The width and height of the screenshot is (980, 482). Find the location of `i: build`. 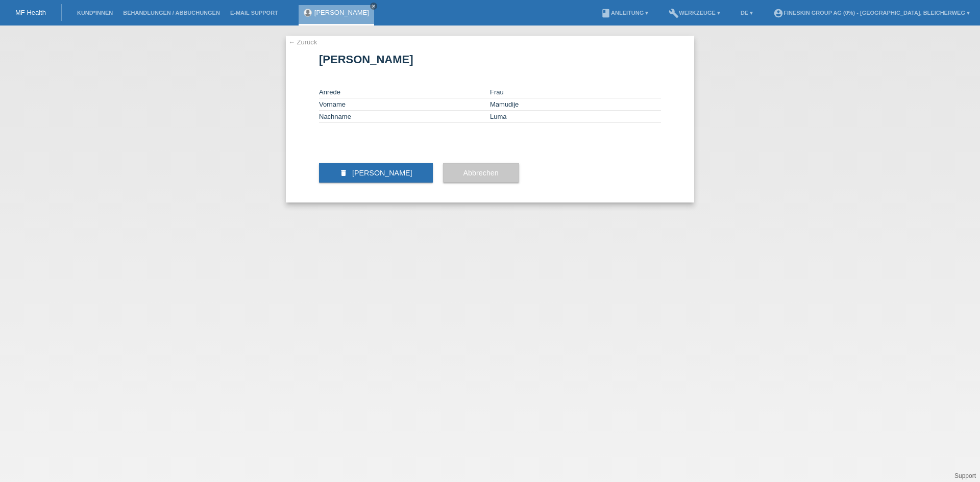

i: build is located at coordinates (674, 13).